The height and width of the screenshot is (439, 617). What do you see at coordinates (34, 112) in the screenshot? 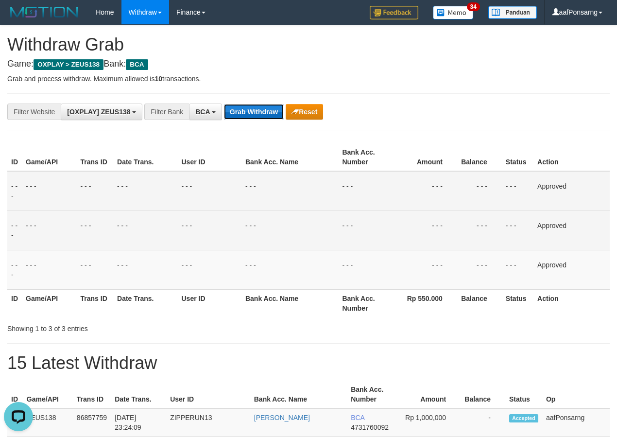
I see `div: Filter Website` at bounding box center [34, 112].